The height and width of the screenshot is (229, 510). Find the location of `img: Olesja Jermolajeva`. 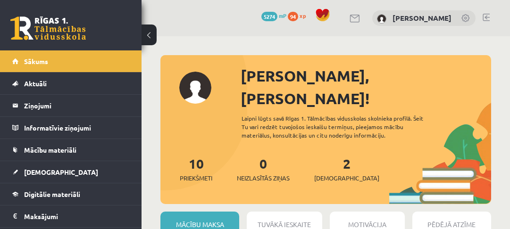

img: Olesja Jermolajeva is located at coordinates (382, 19).